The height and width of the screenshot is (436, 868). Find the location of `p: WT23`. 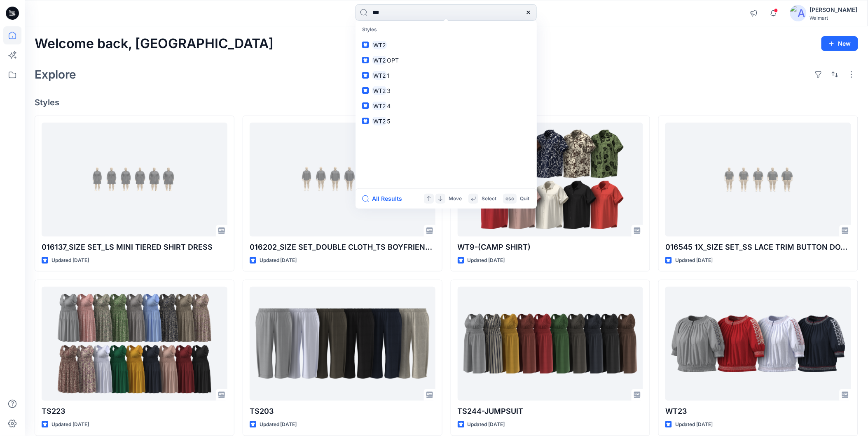

p: WT23 is located at coordinates (758, 412).